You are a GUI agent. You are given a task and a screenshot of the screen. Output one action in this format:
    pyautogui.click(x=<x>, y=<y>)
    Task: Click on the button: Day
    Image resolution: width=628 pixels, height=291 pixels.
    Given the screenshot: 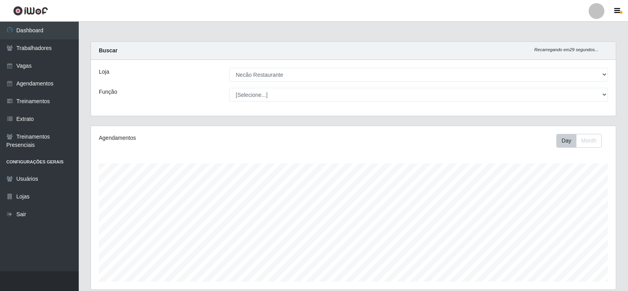 What is the action you would take?
    pyautogui.click(x=566, y=141)
    